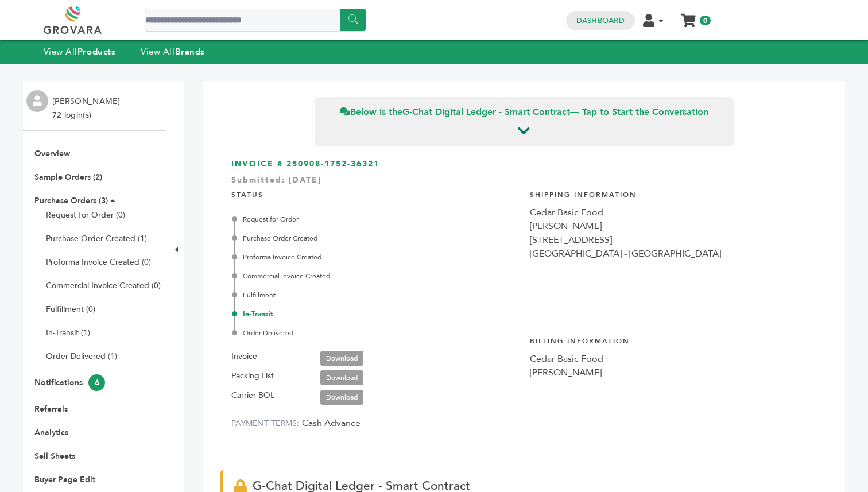 The image size is (868, 492). What do you see at coordinates (70, 382) in the screenshot?
I see `a: Notifications6` at bounding box center [70, 382].